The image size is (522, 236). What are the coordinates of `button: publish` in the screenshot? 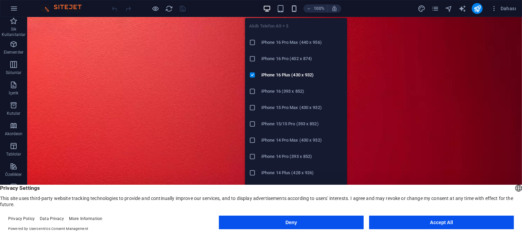 It's located at (477, 8).